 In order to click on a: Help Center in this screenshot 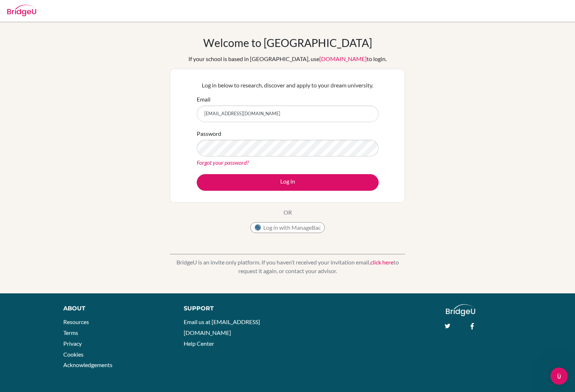, I will do `click(199, 344)`.